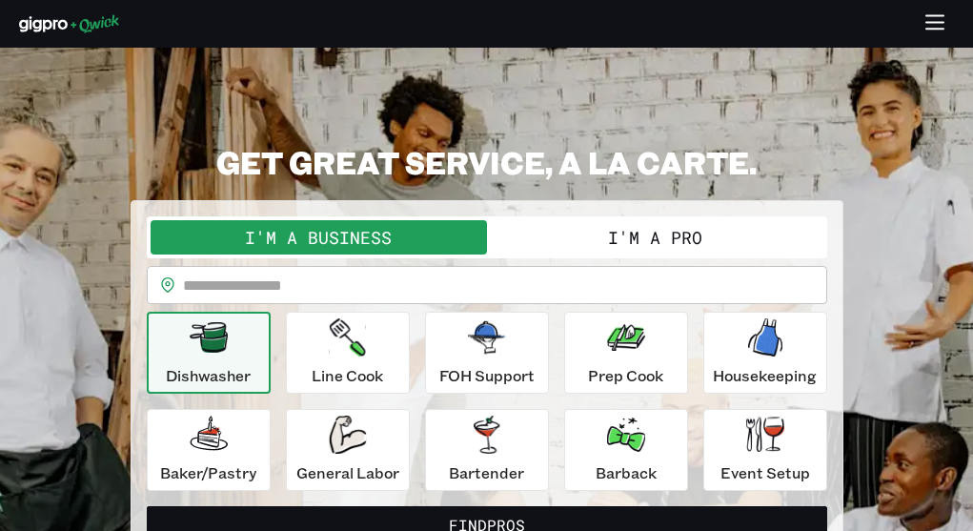 The image size is (973, 531). I want to click on button: General Labor, so click(348, 450).